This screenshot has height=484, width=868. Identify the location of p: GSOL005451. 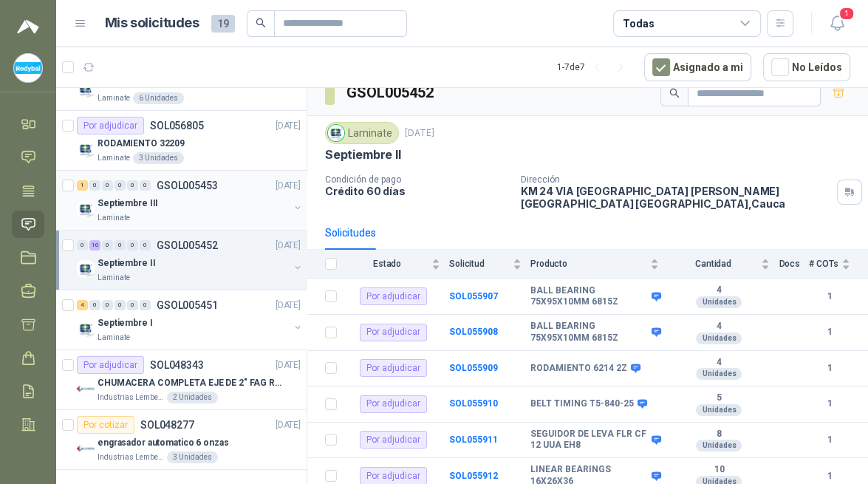
(187, 305).